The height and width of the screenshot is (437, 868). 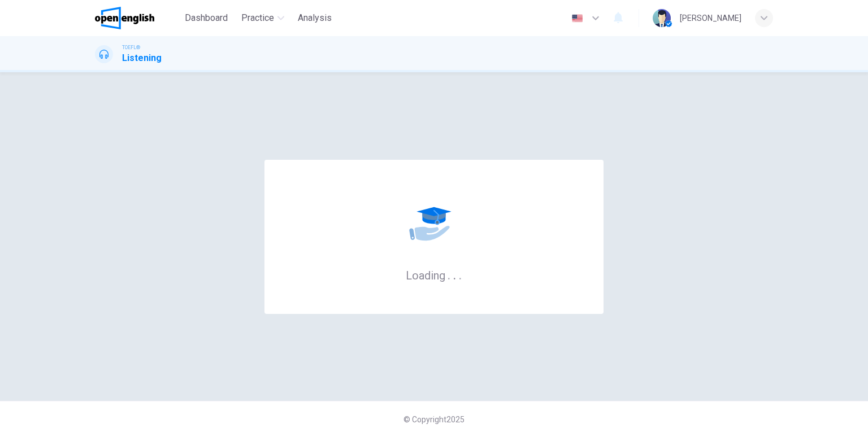 I want to click on h6: Loading, so click(x=434, y=275).